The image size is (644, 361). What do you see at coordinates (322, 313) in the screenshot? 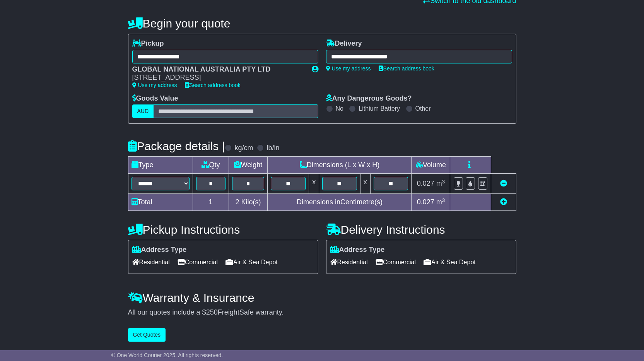
I see `div: All our quotes include a $ FreightSafe warranty.` at bounding box center [322, 313].